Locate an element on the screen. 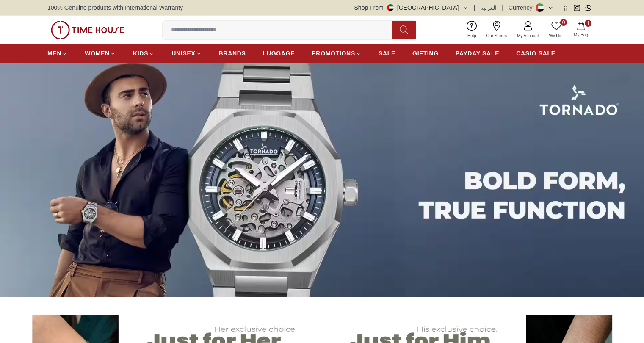  a: CASIO SALE is located at coordinates (536, 54).